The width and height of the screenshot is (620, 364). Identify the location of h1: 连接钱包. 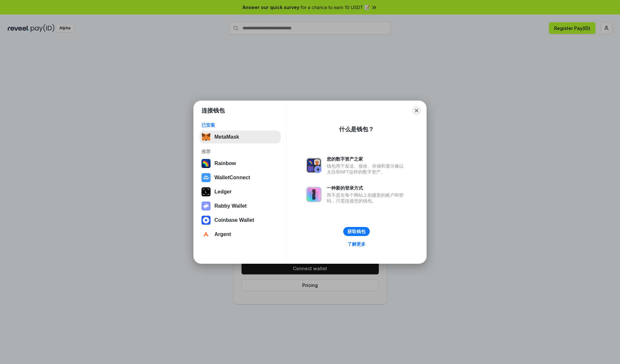
(213, 111).